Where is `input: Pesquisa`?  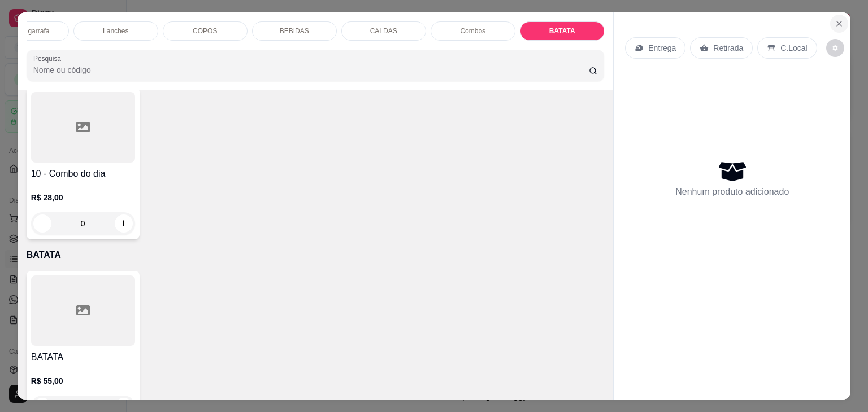
input: Pesquisa is located at coordinates (311, 70).